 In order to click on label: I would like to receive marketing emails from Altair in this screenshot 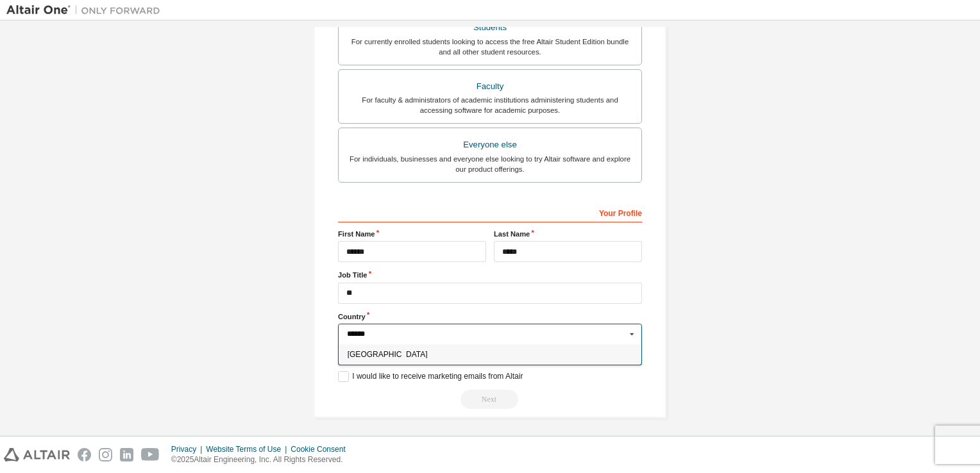, I will do `click(431, 376)`.